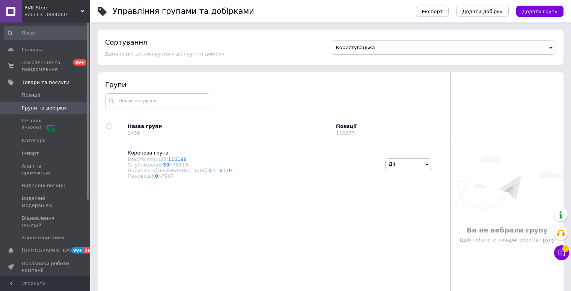 This screenshot has width=571, height=291. I want to click on div: Опубліковані:, so click(253, 165).